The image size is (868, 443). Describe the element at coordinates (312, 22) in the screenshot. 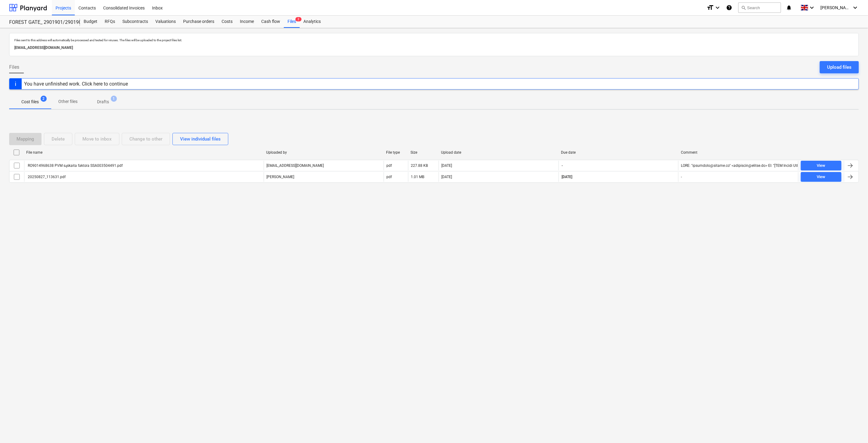

I see `a: Analytics` at that location.